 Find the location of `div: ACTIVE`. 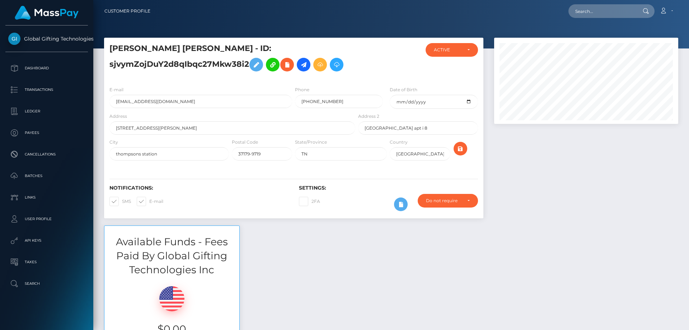

div: ACTIVE is located at coordinates (447, 50).